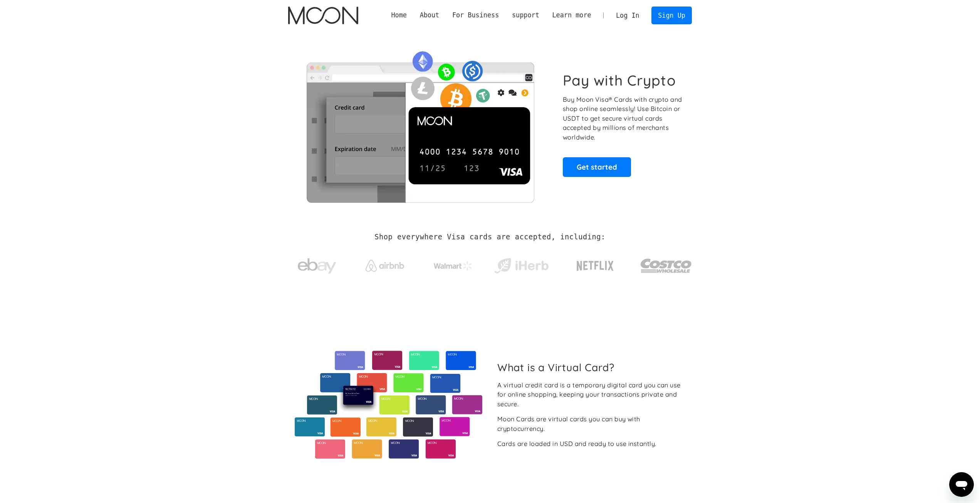  Describe the element at coordinates (597, 167) in the screenshot. I see `a: Get started` at that location.